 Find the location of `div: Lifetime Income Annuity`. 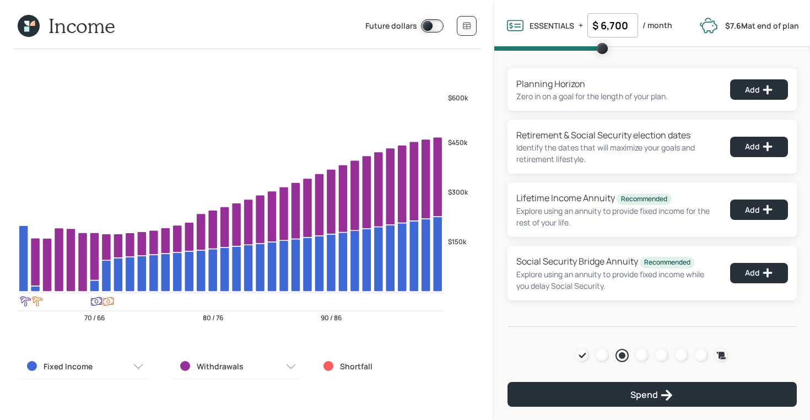

div: Lifetime Income Annuity is located at coordinates (616, 198).